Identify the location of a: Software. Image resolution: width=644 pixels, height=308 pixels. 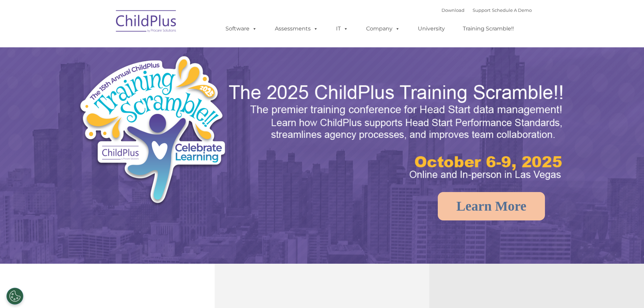
(241, 29).